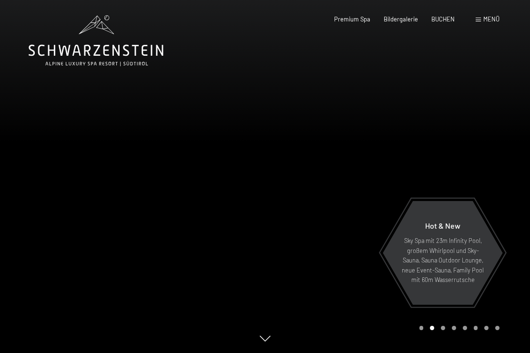 This screenshot has height=353, width=530. What do you see at coordinates (431, 328) in the screenshot?
I see `div: Carousel Page 2 (Current Slide)` at bounding box center [431, 328].